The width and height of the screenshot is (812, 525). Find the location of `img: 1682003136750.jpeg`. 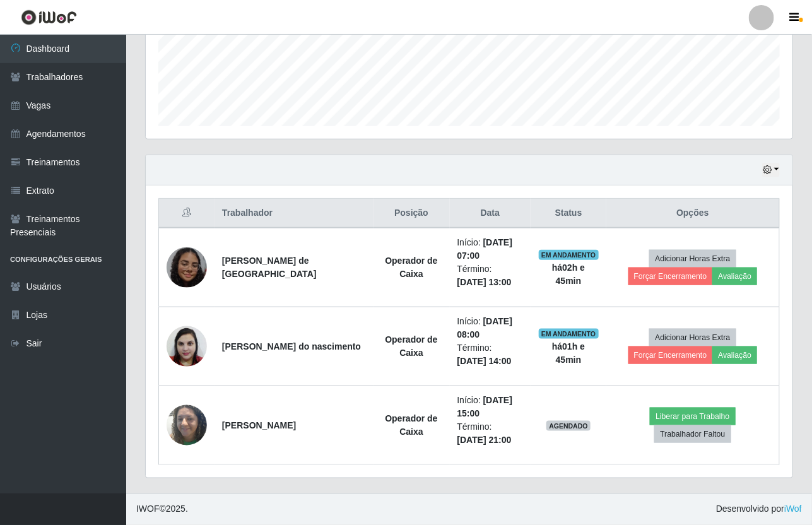

img: 1682003136750.jpeg is located at coordinates (187, 346).